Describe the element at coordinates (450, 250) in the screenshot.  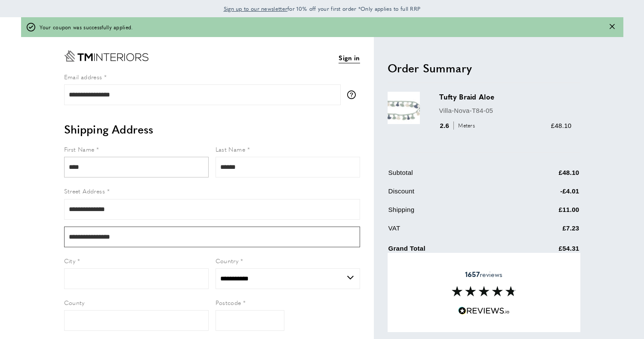
I see `td: Grand Total` at that location.